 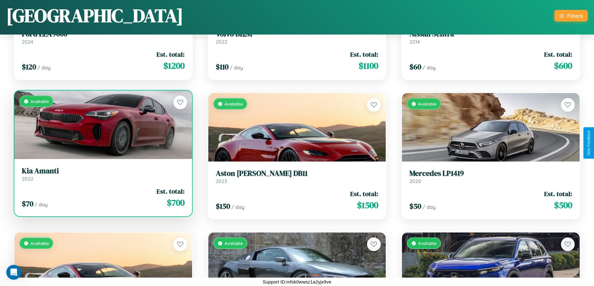 What do you see at coordinates (368, 66) in the screenshot?
I see `span: $ 1100` at bounding box center [368, 66].